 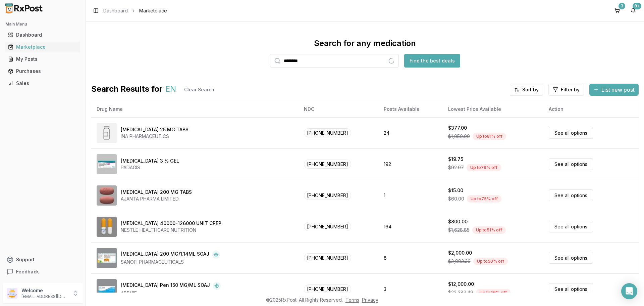 I want to click on th: Action, so click(x=591, y=109).